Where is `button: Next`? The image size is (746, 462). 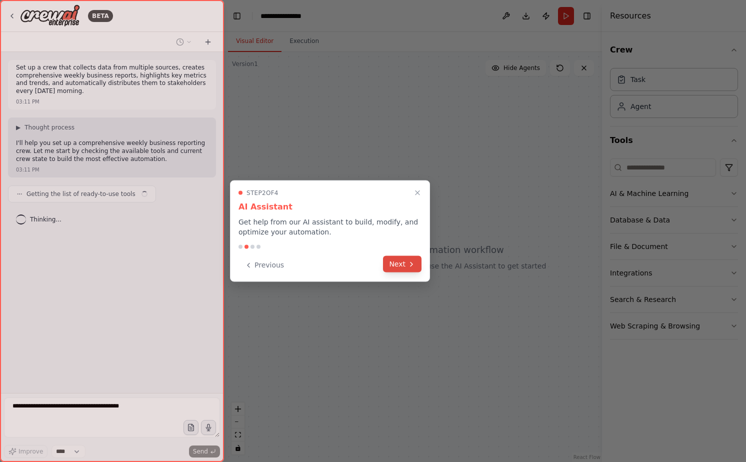 button: Next is located at coordinates (402, 264).